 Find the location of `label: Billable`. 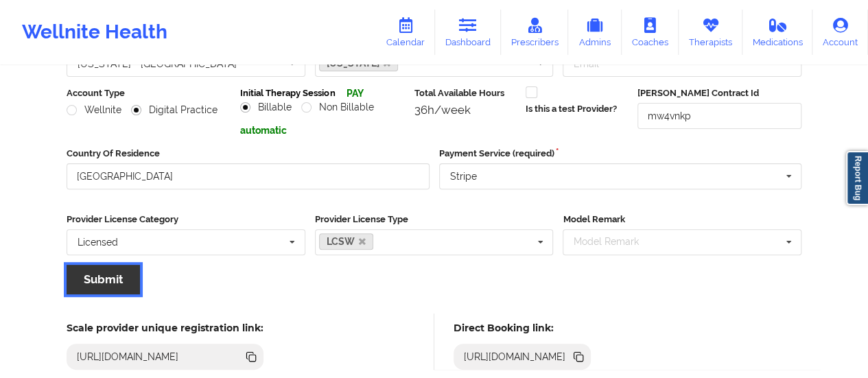

label: Billable is located at coordinates (266, 107).